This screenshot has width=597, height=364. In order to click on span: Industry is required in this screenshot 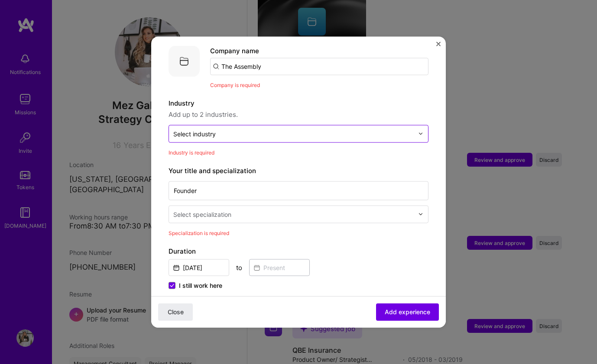, I will do `click(192, 152)`.